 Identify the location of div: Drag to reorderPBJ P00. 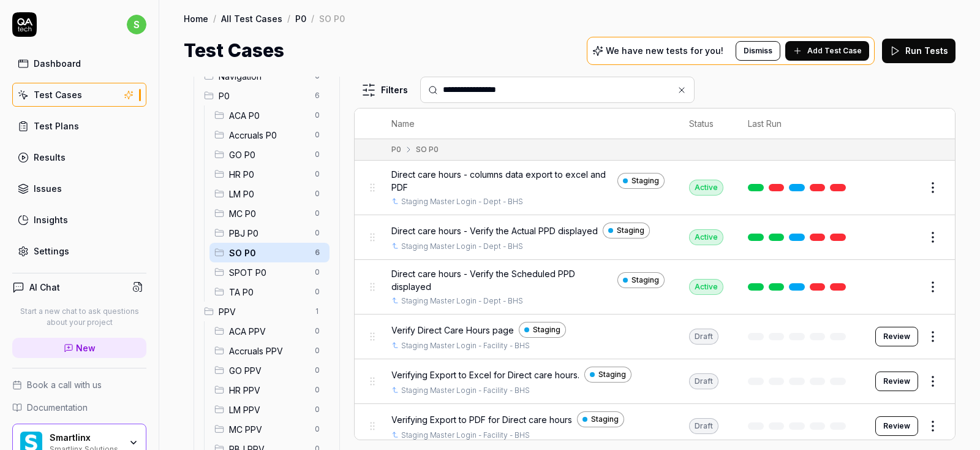
(270, 233).